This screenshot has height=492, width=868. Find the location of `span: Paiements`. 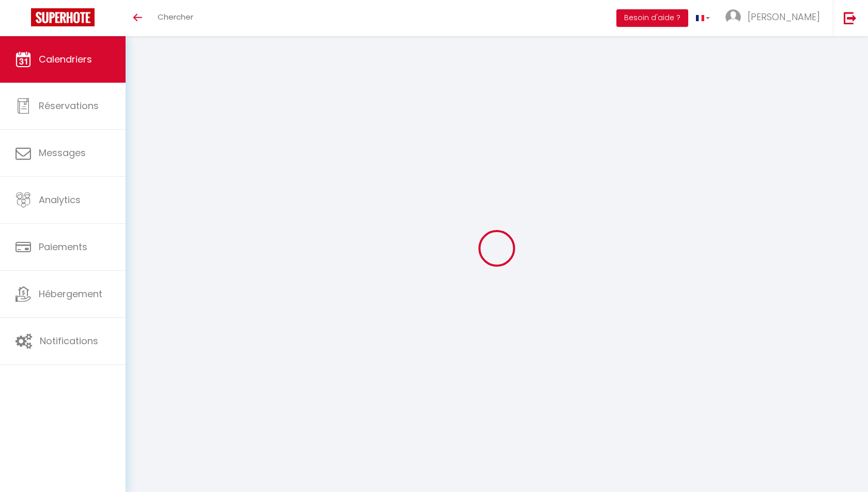

span: Paiements is located at coordinates (63, 246).